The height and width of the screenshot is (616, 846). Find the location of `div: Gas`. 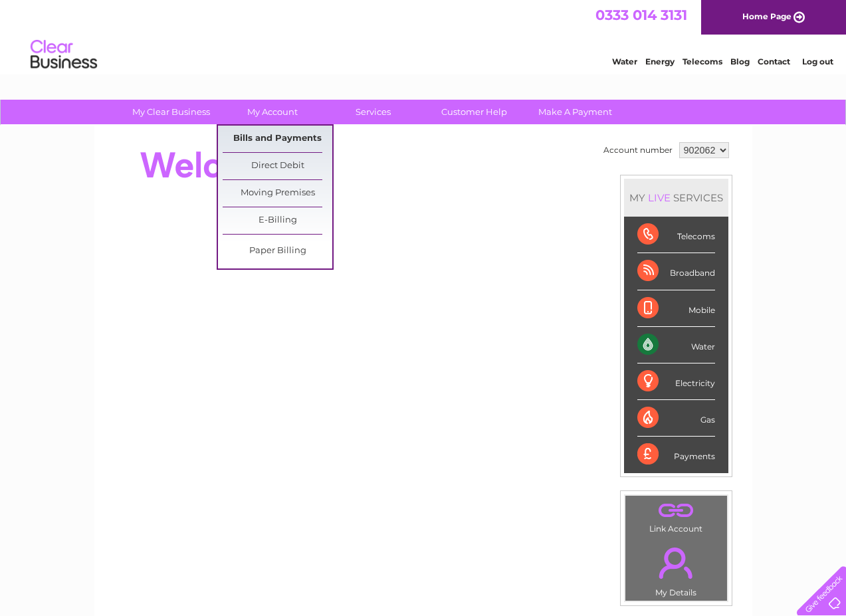

div: Gas is located at coordinates (676, 418).